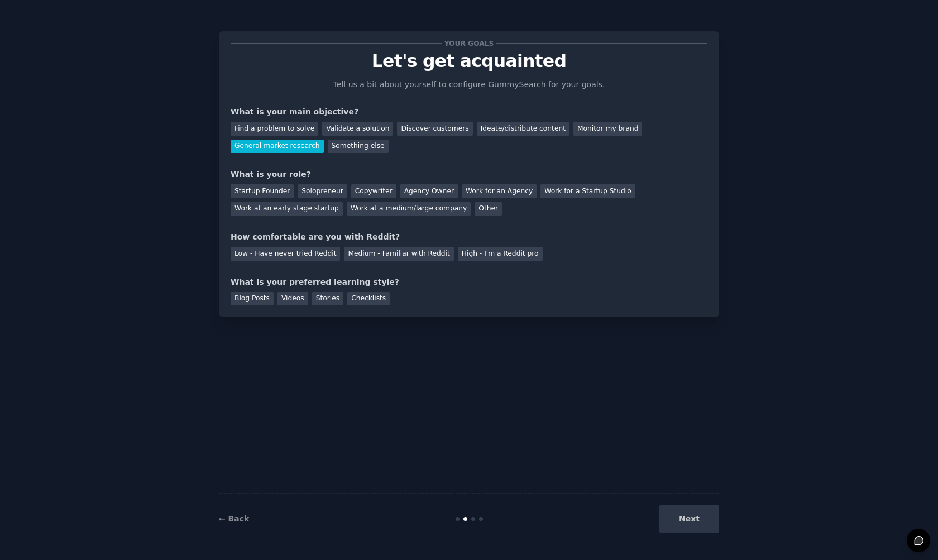  Describe the element at coordinates (234, 519) in the screenshot. I see `a: ← Back` at that location.